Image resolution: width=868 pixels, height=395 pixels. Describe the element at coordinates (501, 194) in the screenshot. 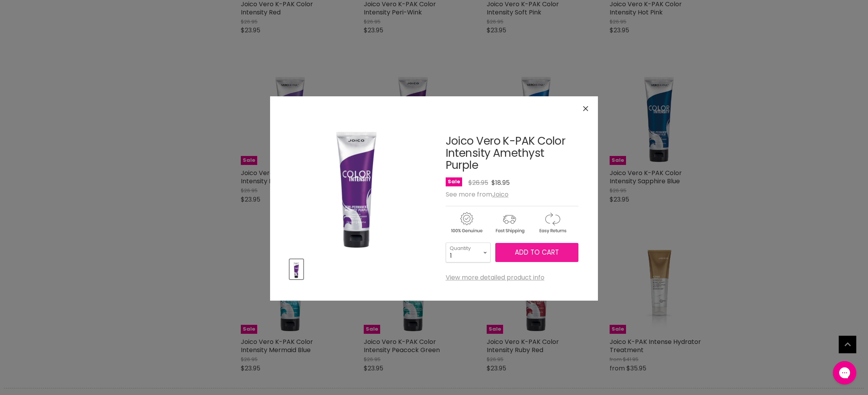

I see `a: Joico` at that location.